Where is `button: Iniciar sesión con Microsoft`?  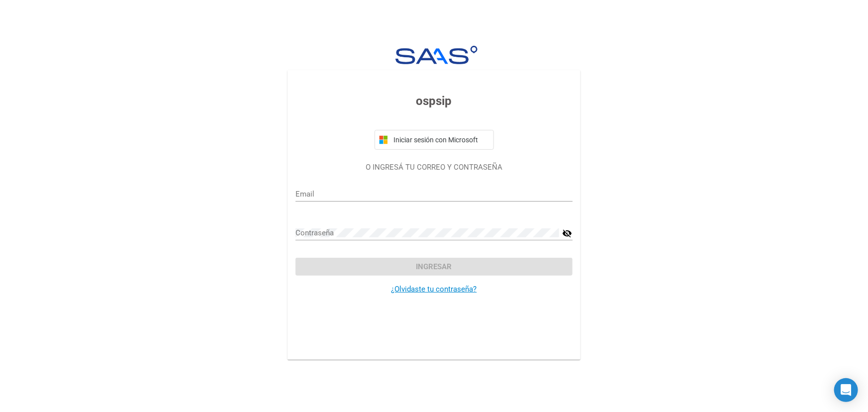 button: Iniciar sesión con Microsoft is located at coordinates (434, 140).